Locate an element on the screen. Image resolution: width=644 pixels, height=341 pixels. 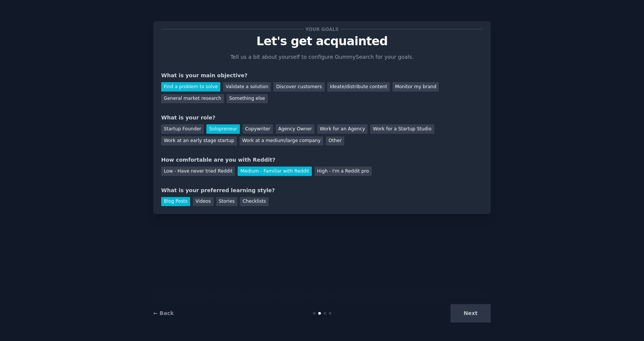
span: Your goals is located at coordinates (322, 29).